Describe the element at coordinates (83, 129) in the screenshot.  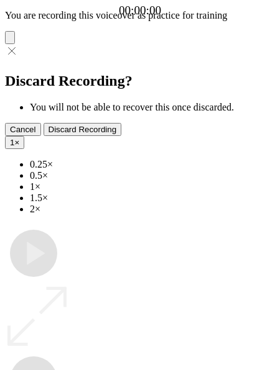
I see `button: Discard Recording` at that location.